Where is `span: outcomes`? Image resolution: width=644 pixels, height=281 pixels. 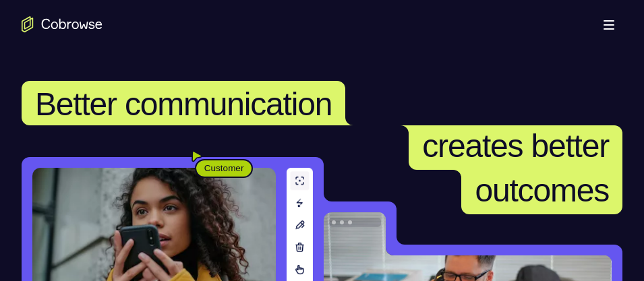 span: outcomes is located at coordinates (542, 190).